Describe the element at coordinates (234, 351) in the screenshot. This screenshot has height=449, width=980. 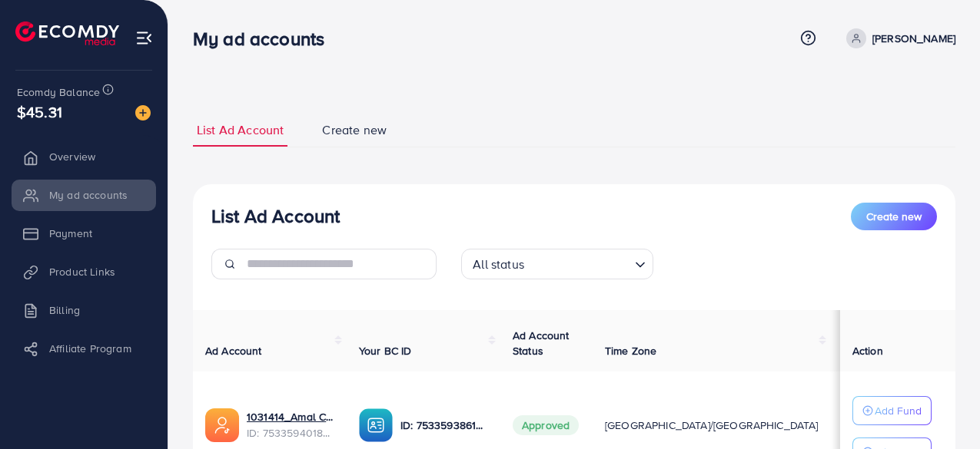
I see `span: Ad Account` at that location.